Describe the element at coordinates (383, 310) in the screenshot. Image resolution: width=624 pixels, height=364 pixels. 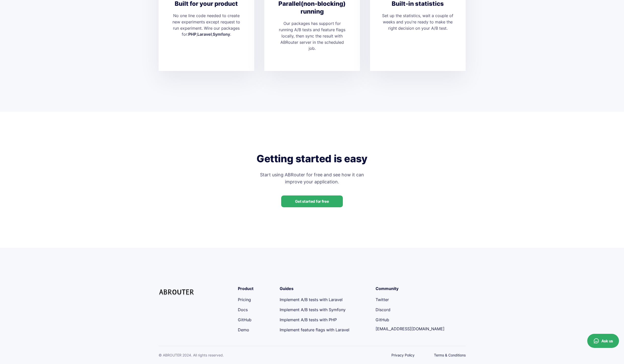
I see `a: Discord` at that location.